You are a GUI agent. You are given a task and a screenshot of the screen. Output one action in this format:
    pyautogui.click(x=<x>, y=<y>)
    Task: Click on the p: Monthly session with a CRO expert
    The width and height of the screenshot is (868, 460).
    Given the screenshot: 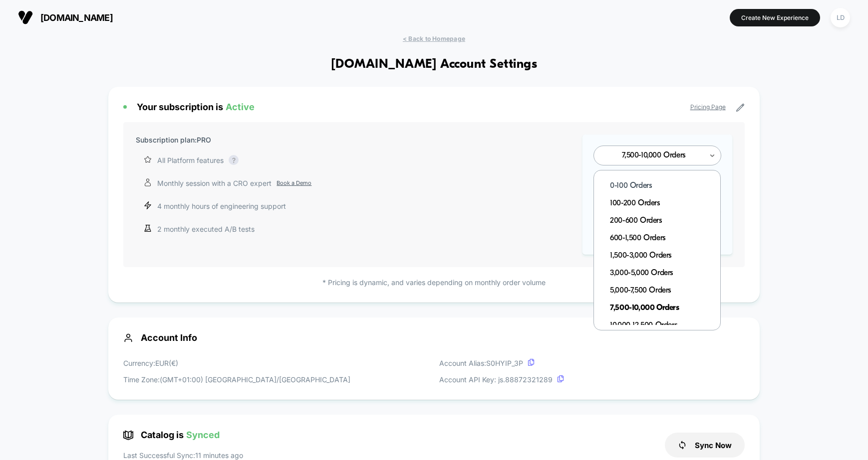 What is the action you would take?
    pyautogui.click(x=234, y=183)
    